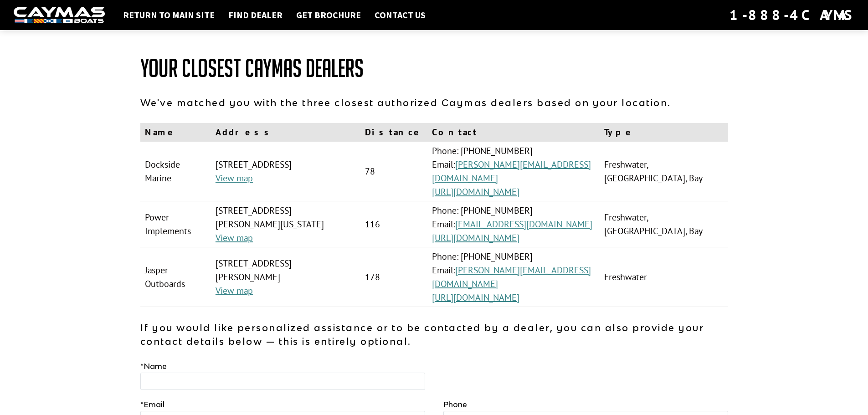 This screenshot has height=415, width=868. I want to click on th: Type, so click(664, 132).